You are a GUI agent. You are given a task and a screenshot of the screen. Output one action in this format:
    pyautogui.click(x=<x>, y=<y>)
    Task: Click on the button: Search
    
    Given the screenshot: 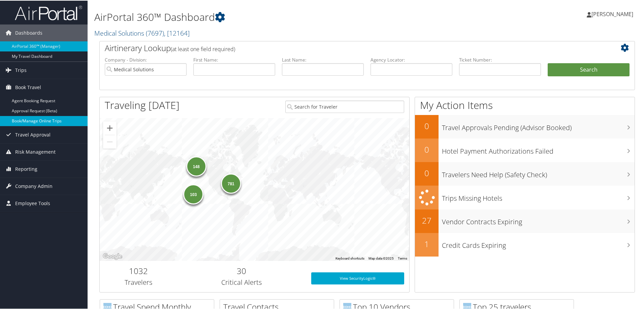 What is the action you would take?
    pyautogui.click(x=588, y=69)
    